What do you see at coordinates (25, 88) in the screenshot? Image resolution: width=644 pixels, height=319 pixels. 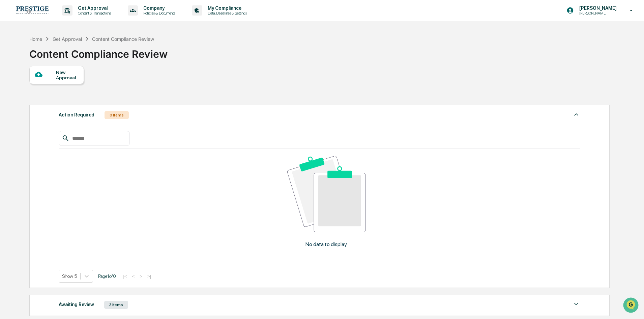 I see `a: 🖐️Preclearance` at bounding box center [25, 88].